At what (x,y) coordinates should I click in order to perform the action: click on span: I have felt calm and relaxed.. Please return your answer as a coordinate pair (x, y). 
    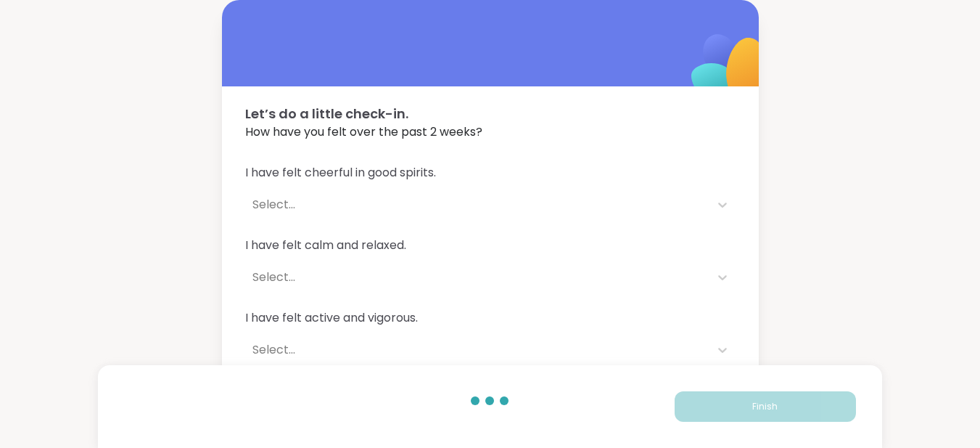
    Looking at the image, I should click on (490, 245).